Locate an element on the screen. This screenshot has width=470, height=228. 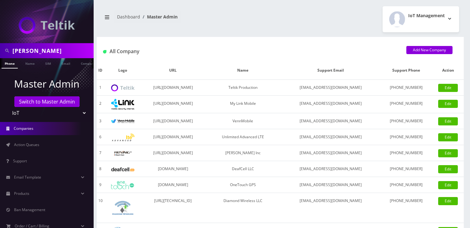
img: Teltik Production is located at coordinates (123, 88).